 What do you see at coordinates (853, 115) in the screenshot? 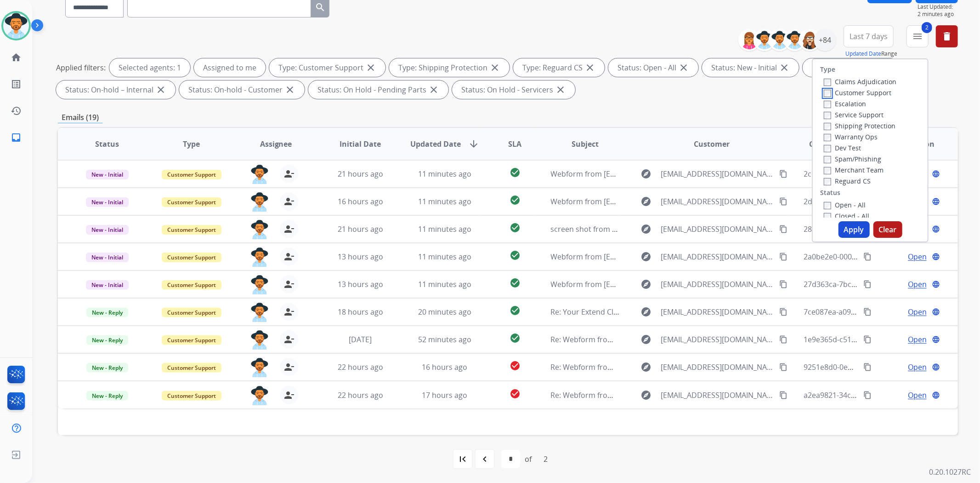
I see `label: Service Support` at bounding box center [853, 115].